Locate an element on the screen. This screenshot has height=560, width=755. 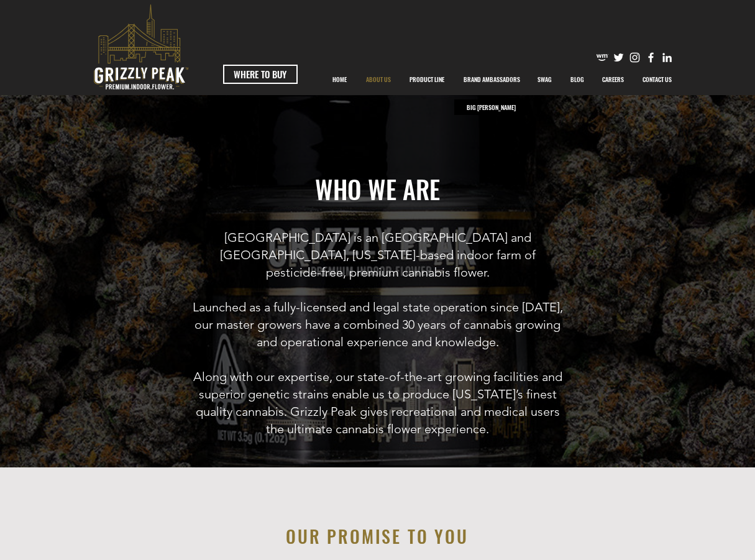
a: PRODUCT LINE is located at coordinates (427, 80).